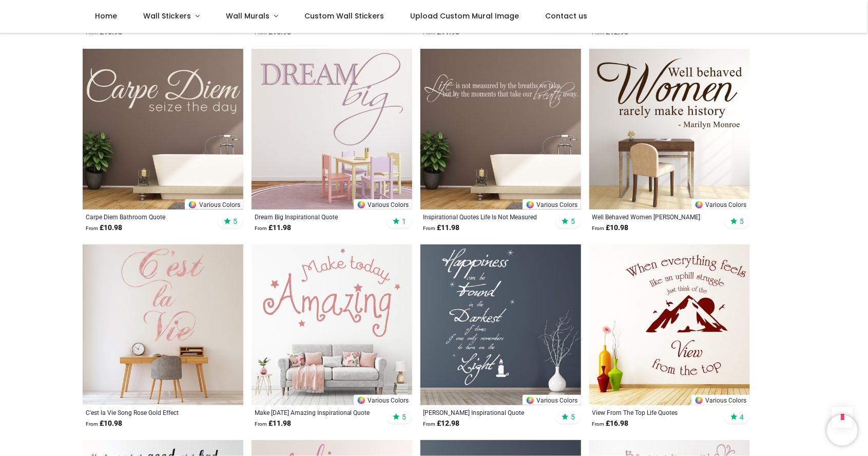 This screenshot has height=456, width=868. I want to click on div: Dream Big Inspirational Quote, so click(316, 216).